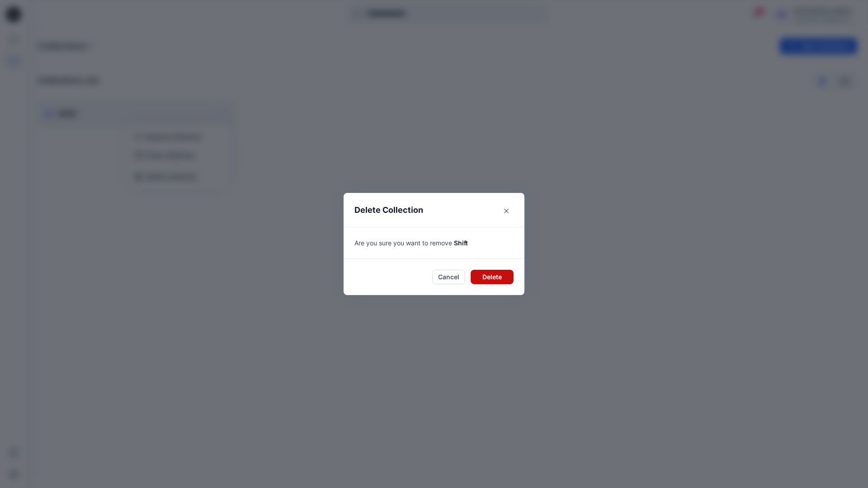 The height and width of the screenshot is (488, 868). What do you see at coordinates (434, 243) in the screenshot?
I see `p: Are you sure you want to remove` at bounding box center [434, 243].